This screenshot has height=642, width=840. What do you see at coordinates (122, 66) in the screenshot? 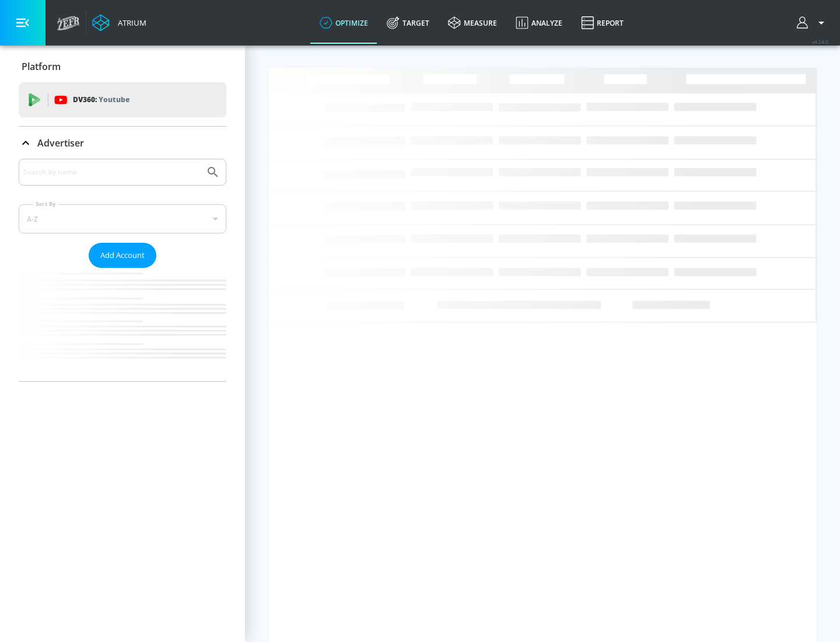
I see `div: Platform` at bounding box center [122, 66].